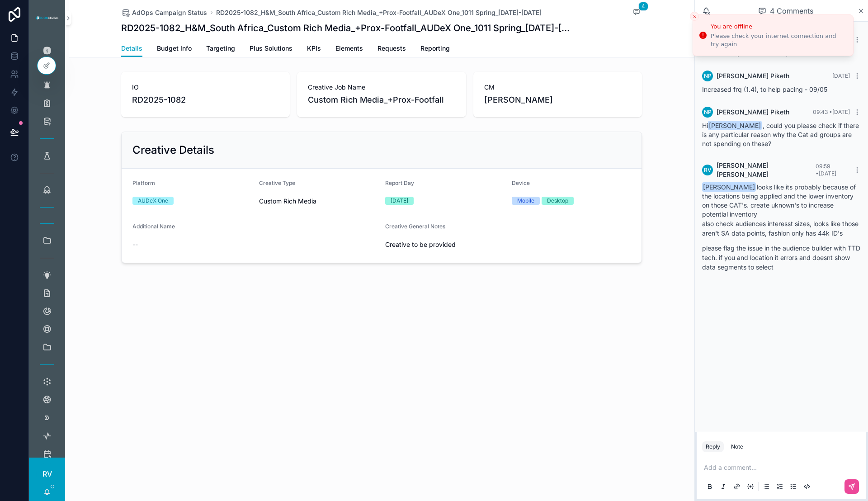 The height and width of the screenshot is (501, 868). What do you see at coordinates (220, 49) in the screenshot?
I see `a: Targeting` at bounding box center [220, 49].